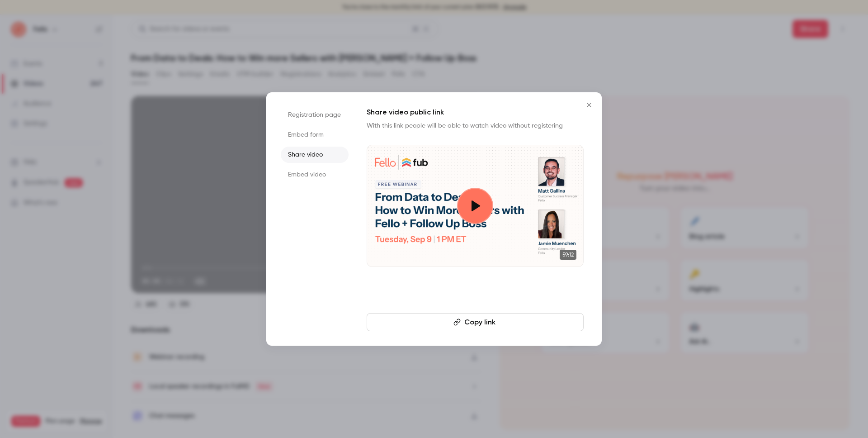  I want to click on p: With this link people will be able to watch video without registering, so click(475, 126).